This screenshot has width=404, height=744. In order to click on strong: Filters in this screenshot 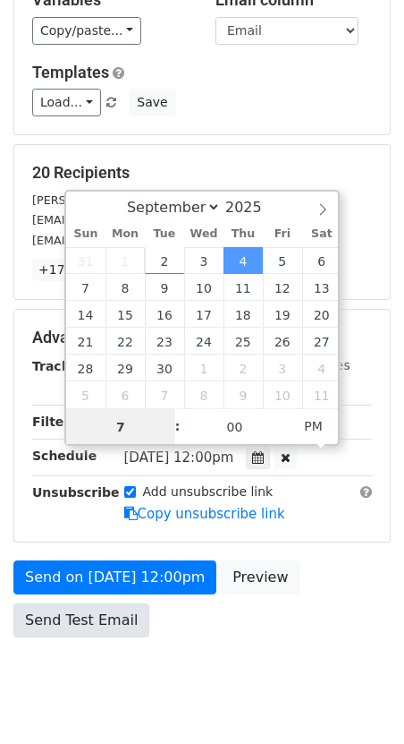, I will do `click(55, 421)`.